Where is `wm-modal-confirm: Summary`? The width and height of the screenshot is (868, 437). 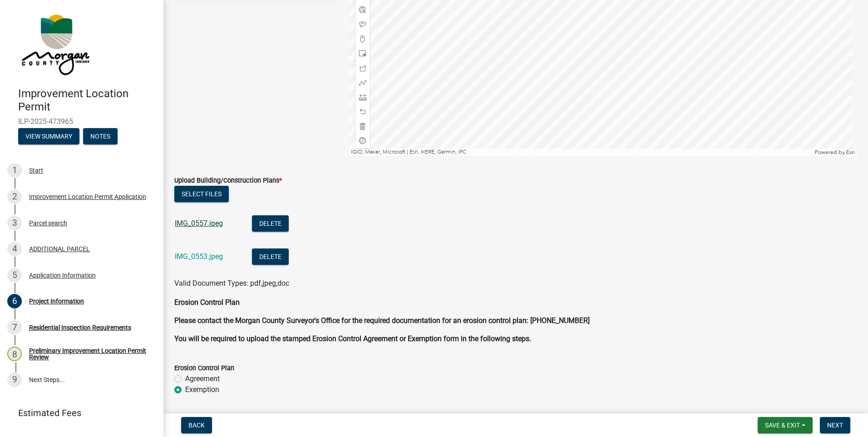 wm-modal-confirm: Summary is located at coordinates (49, 136).